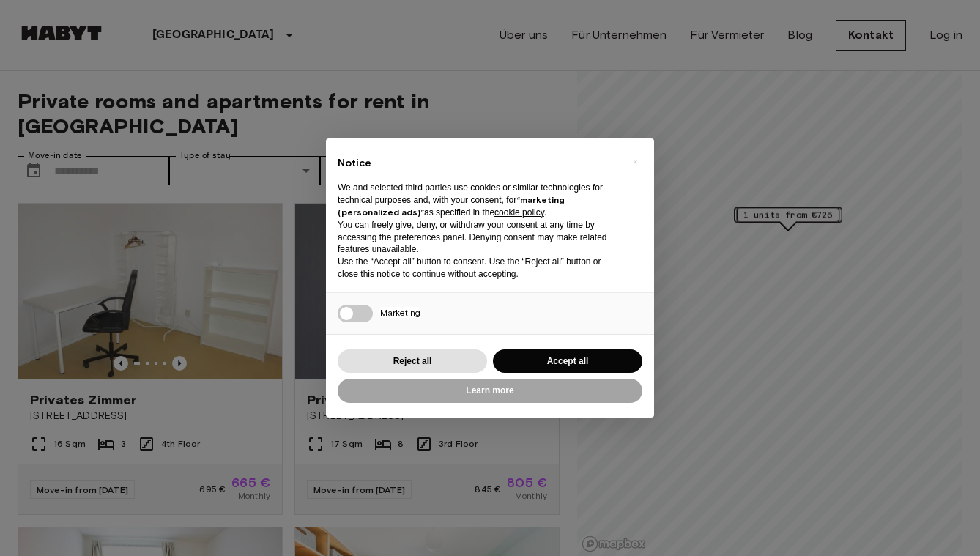  Describe the element at coordinates (568, 361) in the screenshot. I see `button: Accept all` at that location.